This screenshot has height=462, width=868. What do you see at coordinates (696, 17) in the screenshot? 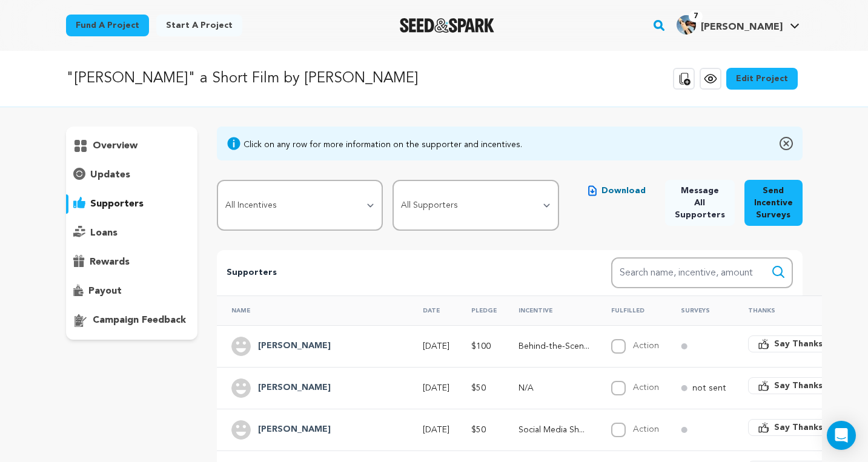
I see `span: 7` at bounding box center [696, 17].